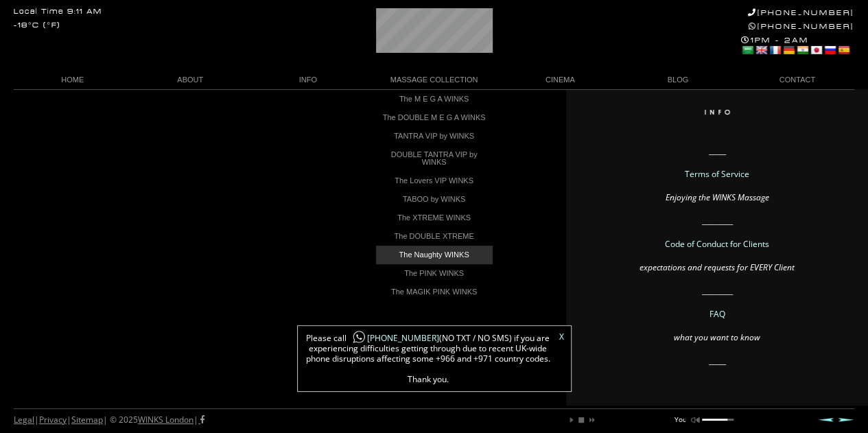 This screenshot has height=433, width=868. I want to click on a: Spanish, so click(843, 50).